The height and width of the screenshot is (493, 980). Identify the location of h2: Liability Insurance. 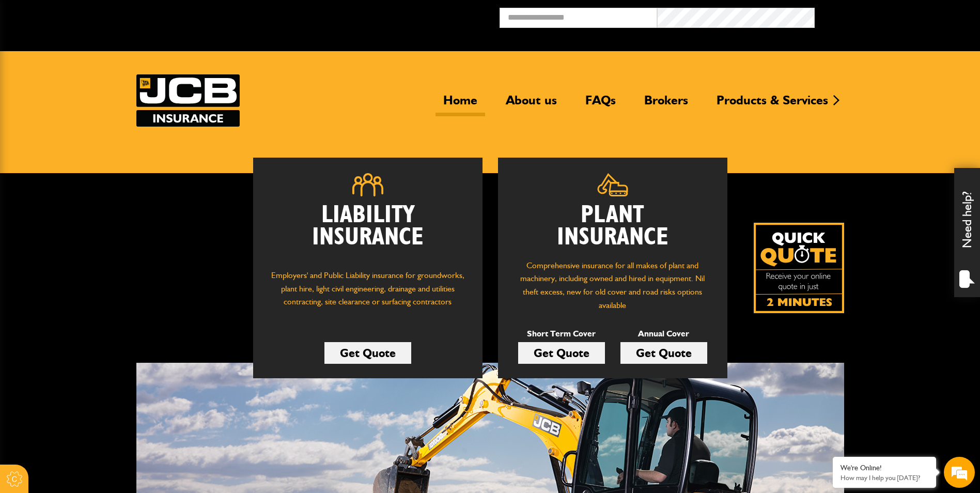
(368, 232).